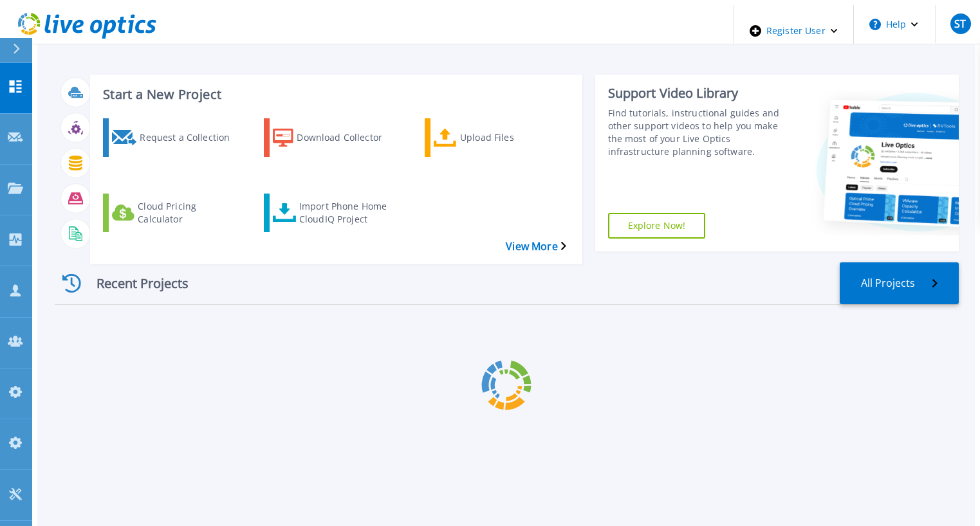 This screenshot has width=980, height=526. What do you see at coordinates (700, 93) in the screenshot?
I see `div: Support Video Library` at bounding box center [700, 93].